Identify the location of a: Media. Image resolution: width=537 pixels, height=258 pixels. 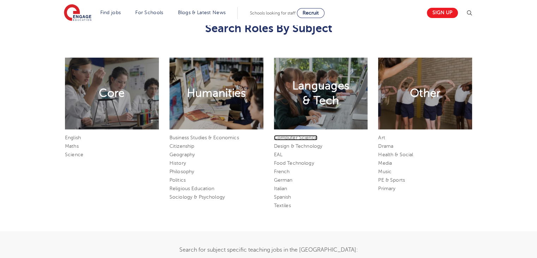
(385, 163).